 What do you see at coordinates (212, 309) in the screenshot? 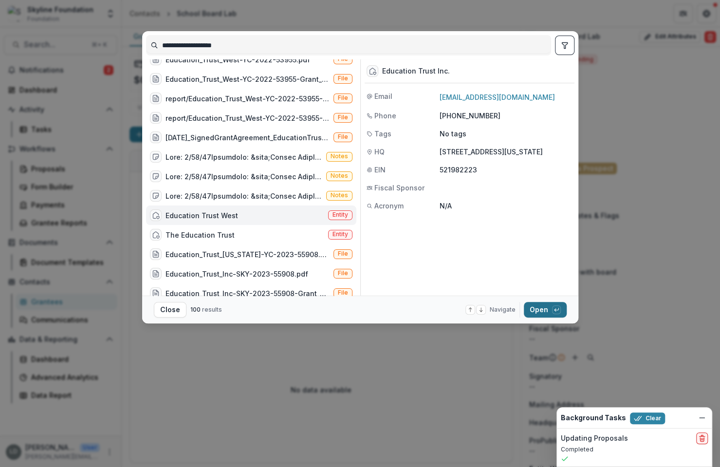
I see `span: results` at bounding box center [212, 309].